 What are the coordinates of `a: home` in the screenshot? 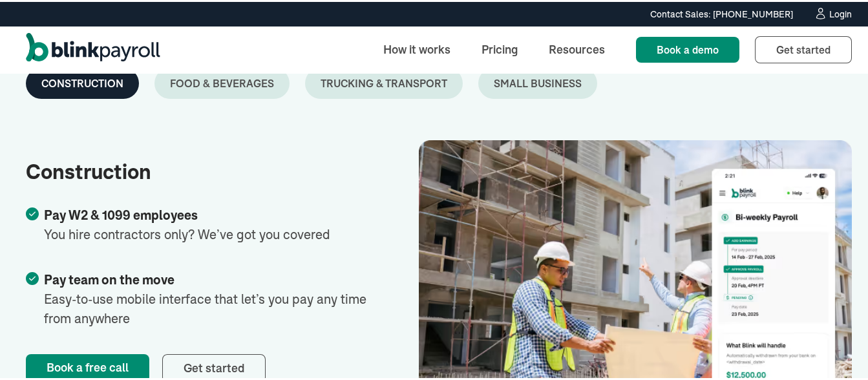 It's located at (93, 48).